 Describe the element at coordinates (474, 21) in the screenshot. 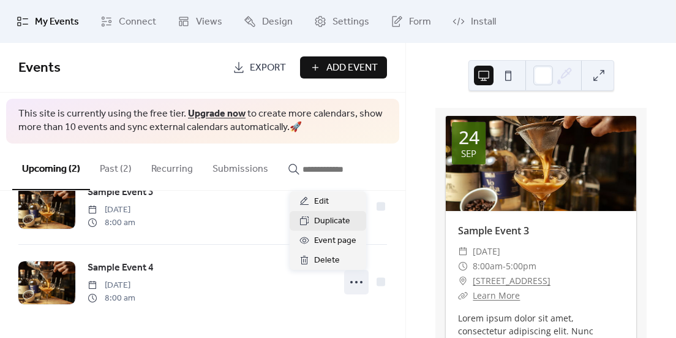

I see `a: Install` at that location.